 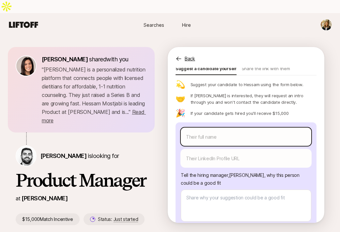 What do you see at coordinates (81, 180) in the screenshot?
I see `h1: Product Manager` at bounding box center [81, 180].